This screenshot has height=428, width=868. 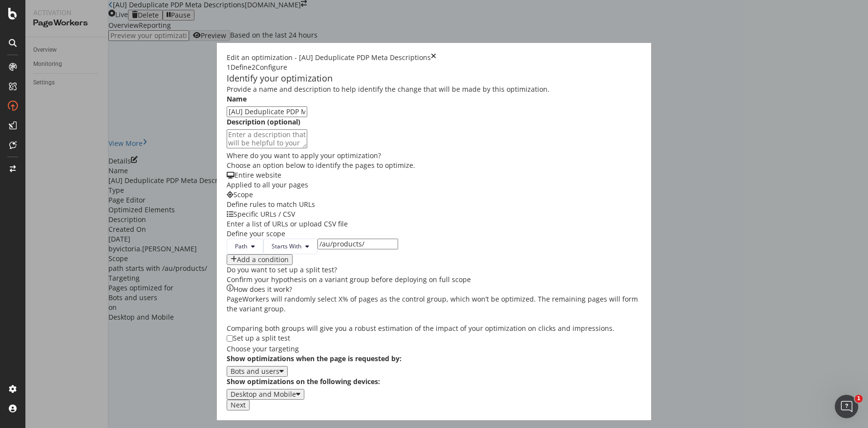 I want to click on div: Define rules to match URLs, so click(x=434, y=205).